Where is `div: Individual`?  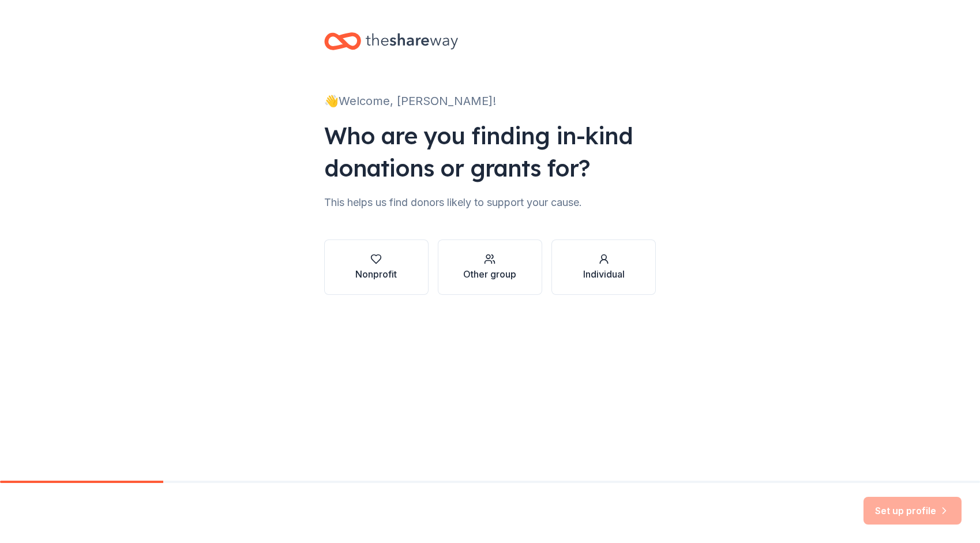 div: Individual is located at coordinates (604, 274).